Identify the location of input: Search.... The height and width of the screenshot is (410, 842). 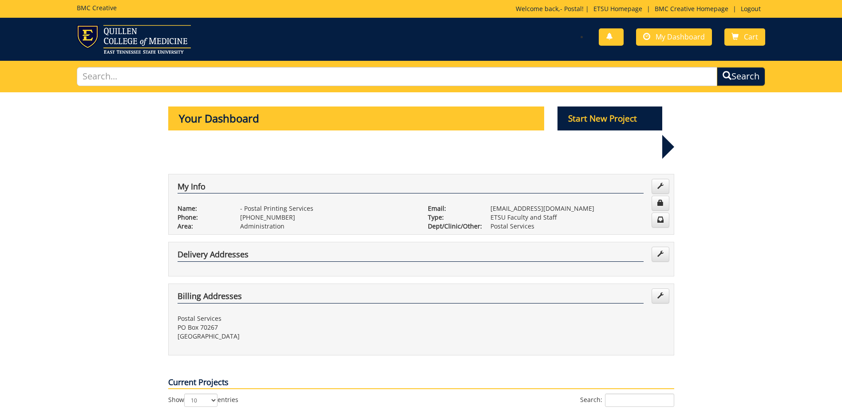
(397, 76).